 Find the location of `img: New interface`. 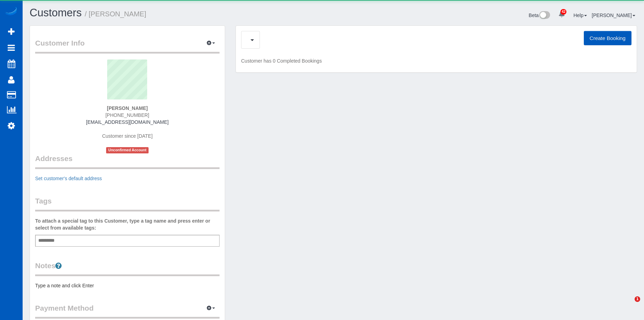

img: New interface is located at coordinates (544, 16).